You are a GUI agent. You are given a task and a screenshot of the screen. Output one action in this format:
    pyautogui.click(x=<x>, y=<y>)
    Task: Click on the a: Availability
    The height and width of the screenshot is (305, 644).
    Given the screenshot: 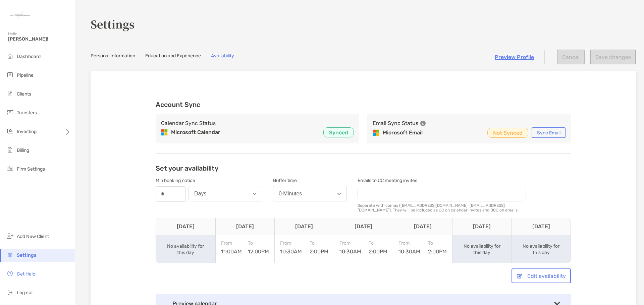 What is the action you would take?
    pyautogui.click(x=223, y=57)
    